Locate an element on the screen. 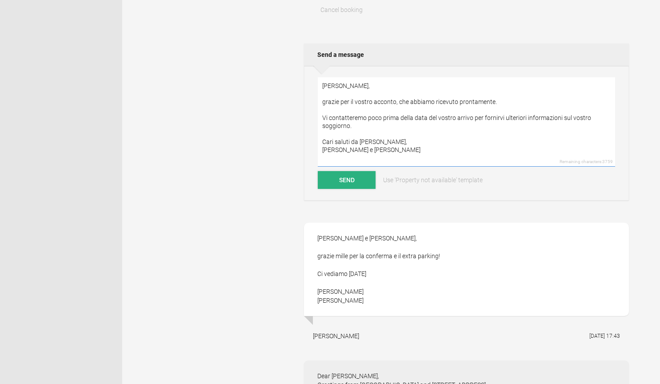  a: Use 'Property not available' template is located at coordinates (433, 180).